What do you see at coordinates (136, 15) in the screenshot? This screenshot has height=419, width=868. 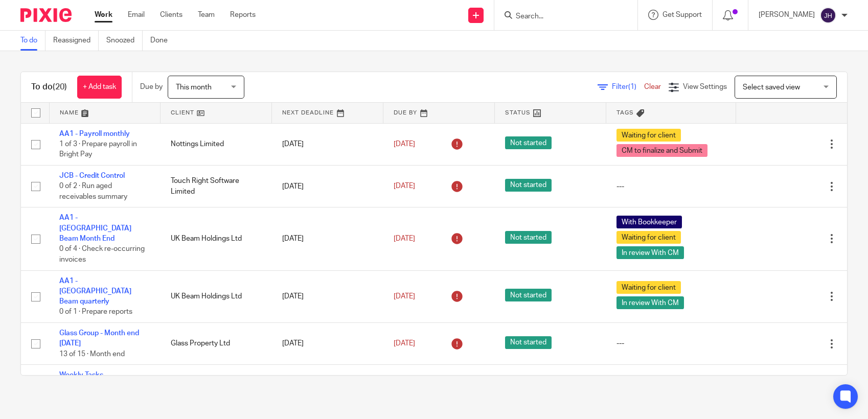 I see `a: Email` at bounding box center [136, 15].